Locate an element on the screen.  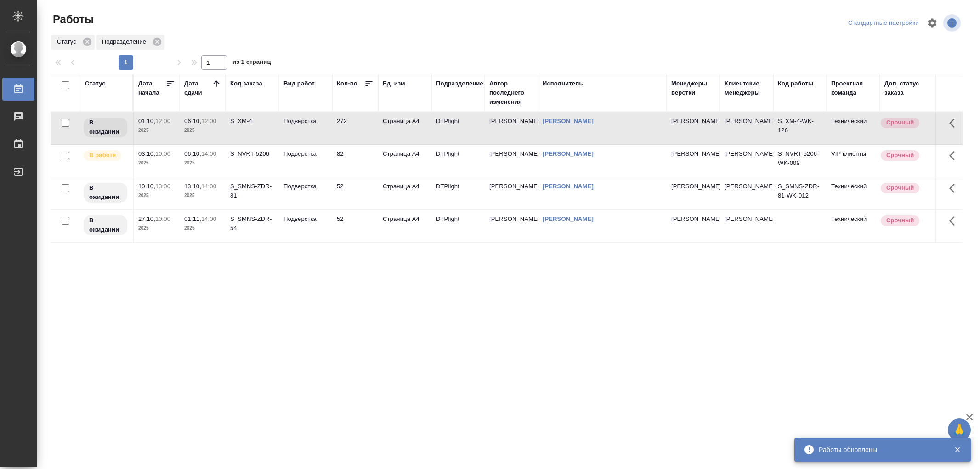
div: Доп. статус заказа is located at coordinates (908, 88).